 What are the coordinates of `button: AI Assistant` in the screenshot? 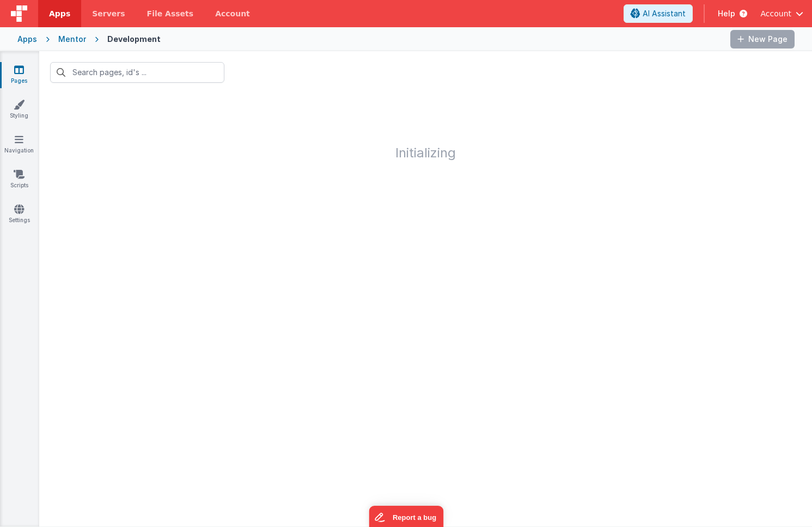 It's located at (658, 14).